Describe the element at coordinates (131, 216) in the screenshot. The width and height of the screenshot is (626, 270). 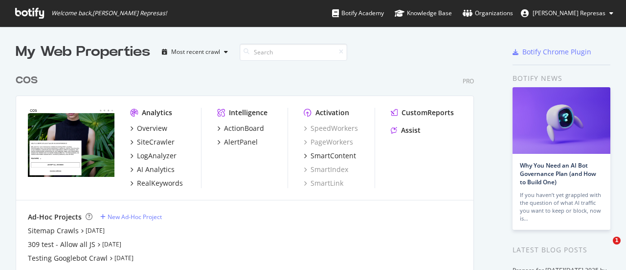
I see `a: New Ad-Hoc Project` at that location.